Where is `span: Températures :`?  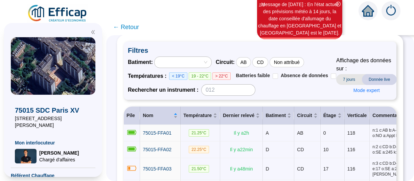 span: Températures : is located at coordinates (148, 76).